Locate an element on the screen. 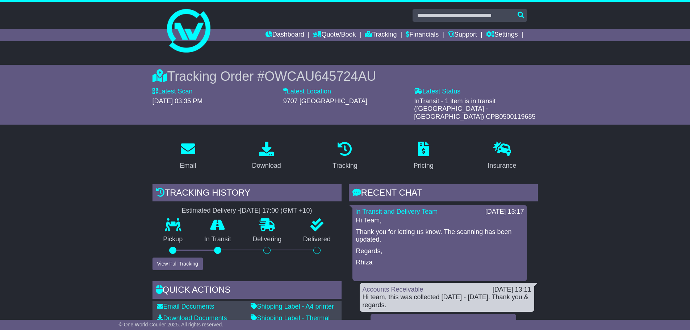  a: Accounts Receivable is located at coordinates (393, 290).